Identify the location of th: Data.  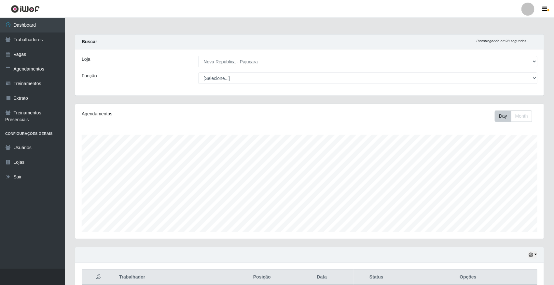
(322, 278).